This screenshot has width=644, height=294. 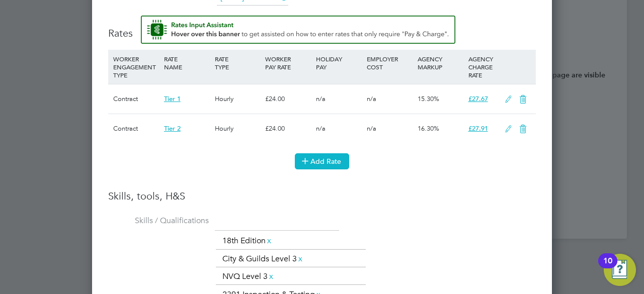 I want to click on div: HOLIDAY PAY, so click(x=338, y=63).